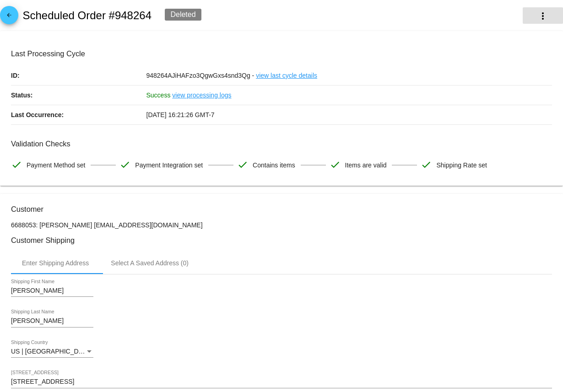  I want to click on div: Enter Shipping Address, so click(55, 263).